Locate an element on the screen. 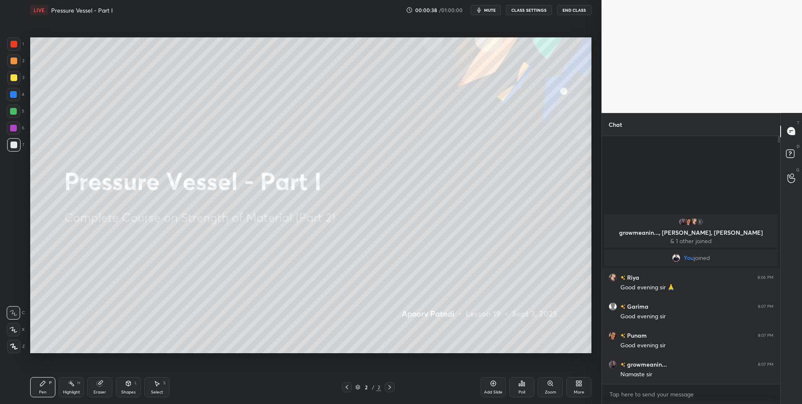 The width and height of the screenshot is (802, 404). div: X is located at coordinates (16, 329).